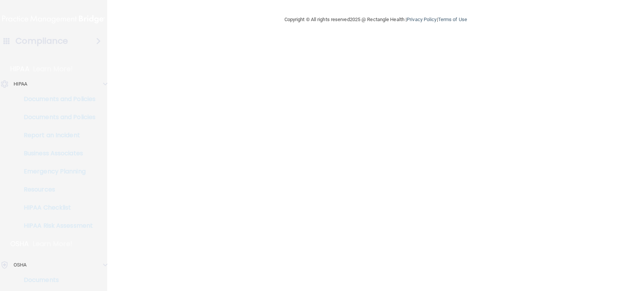 The image size is (644, 291). Describe the element at coordinates (56, 190) in the screenshot. I see `p: Resources` at that location.